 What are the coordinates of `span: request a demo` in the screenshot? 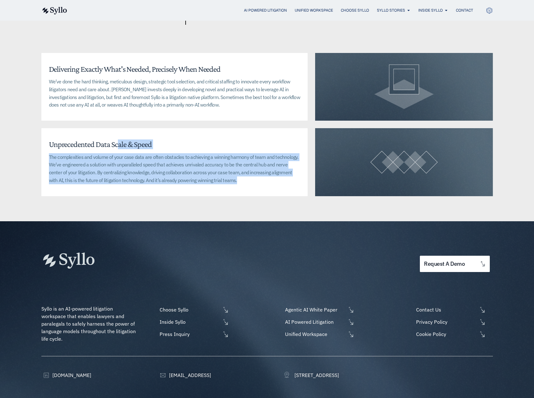 It's located at (444, 264).